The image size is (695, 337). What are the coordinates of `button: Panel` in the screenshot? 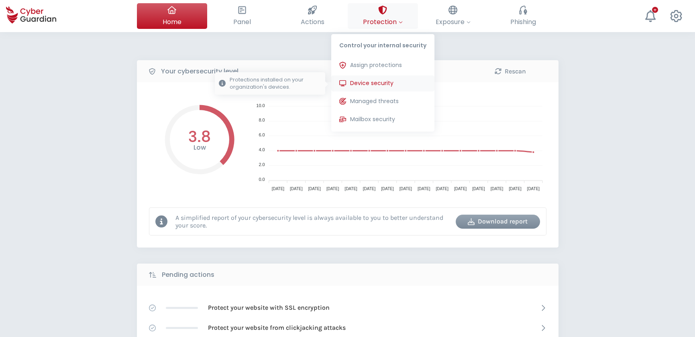 It's located at (242, 16).